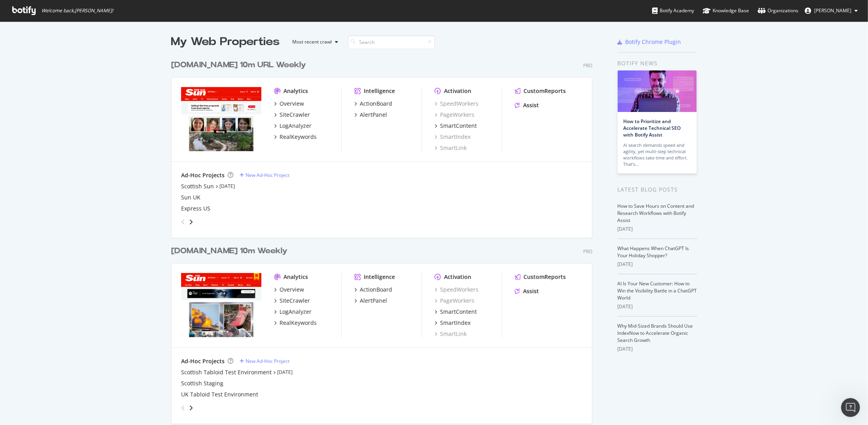 Image resolution: width=868 pixels, height=425 pixels. Describe the element at coordinates (652, 128) in the screenshot. I see `a: How to Prioritize and Accelerate Technical SEO with Botify Assist` at that location.